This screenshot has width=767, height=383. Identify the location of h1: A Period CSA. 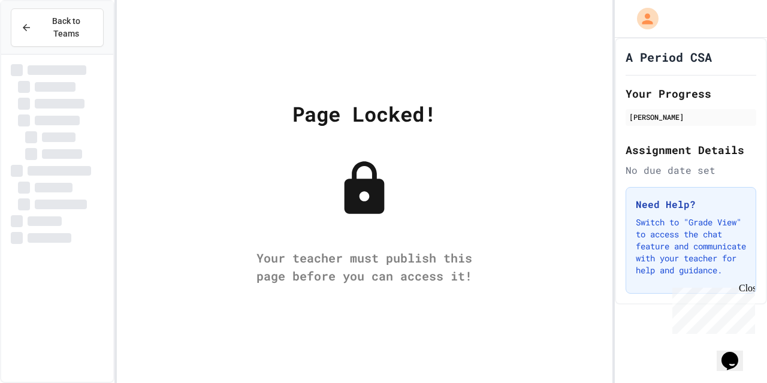
(669, 57).